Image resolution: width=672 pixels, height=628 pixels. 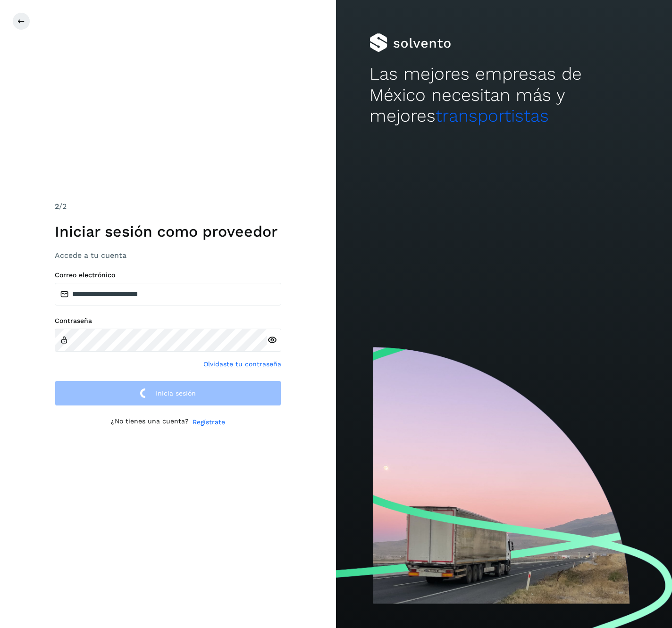 I want to click on p: ¿No tienes una cuenta?, so click(x=149, y=422).